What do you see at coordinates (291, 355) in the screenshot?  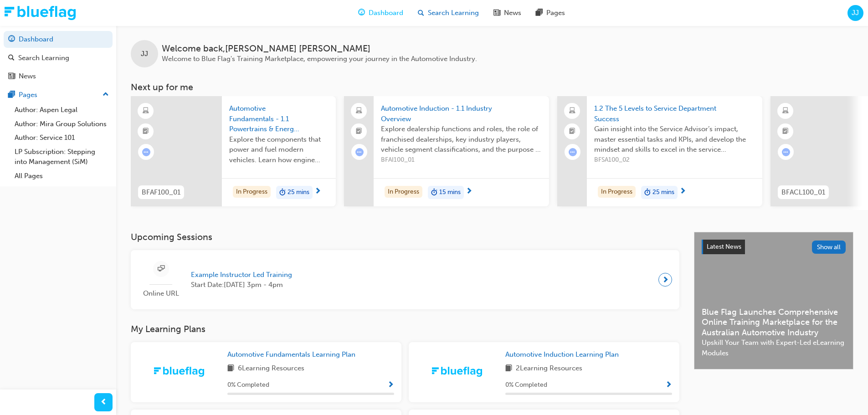 I see `span: Automotive Fundamentals Learning Plan` at bounding box center [291, 355].